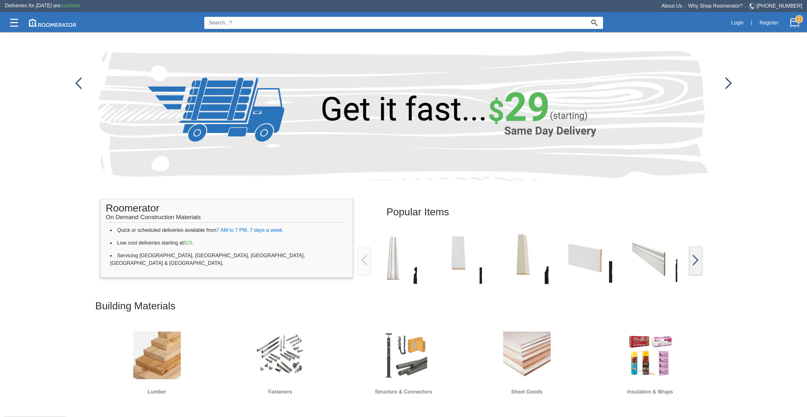 The height and width of the screenshot is (417, 807). Describe the element at coordinates (795, 23) in the screenshot. I see `img: Cart.svg` at that location.